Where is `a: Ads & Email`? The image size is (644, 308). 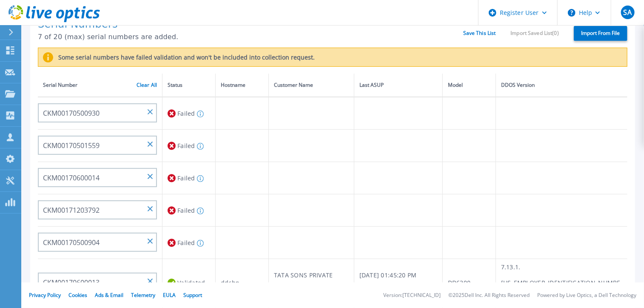 a: Ads & Email is located at coordinates (109, 295).